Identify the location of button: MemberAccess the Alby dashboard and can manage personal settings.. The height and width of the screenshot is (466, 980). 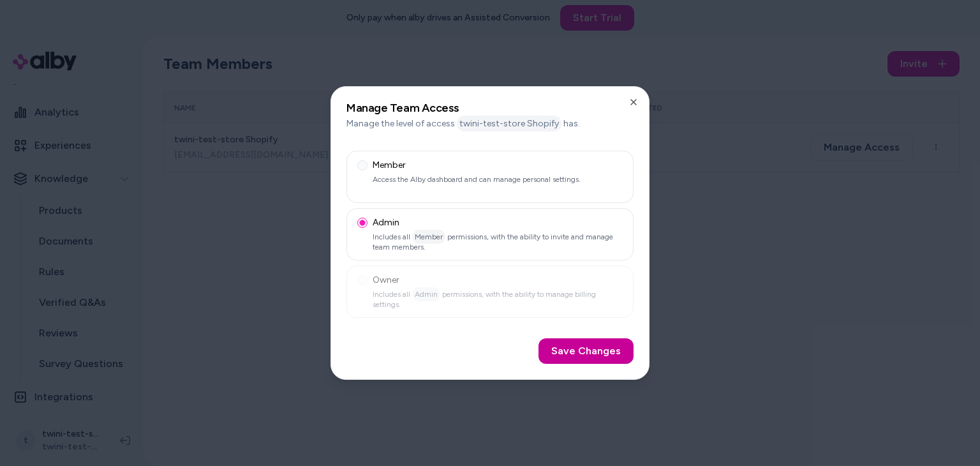
(362, 166).